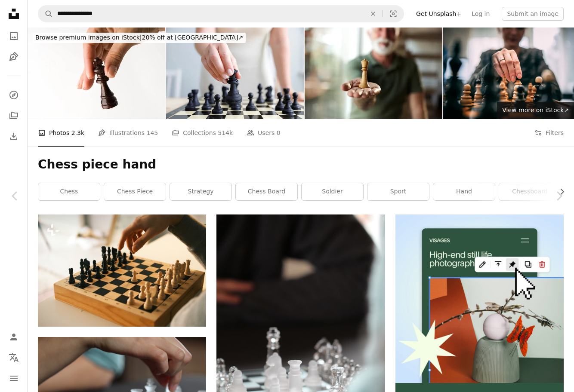 This screenshot has height=392, width=574. I want to click on a: strategy, so click(201, 192).